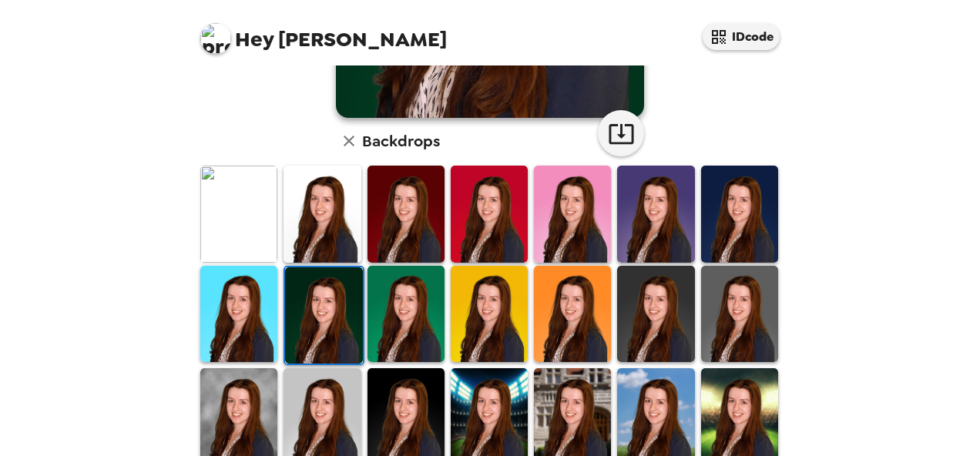 This screenshot has height=456, width=980. Describe the element at coordinates (741, 36) in the screenshot. I see `button: IDcode` at that location.